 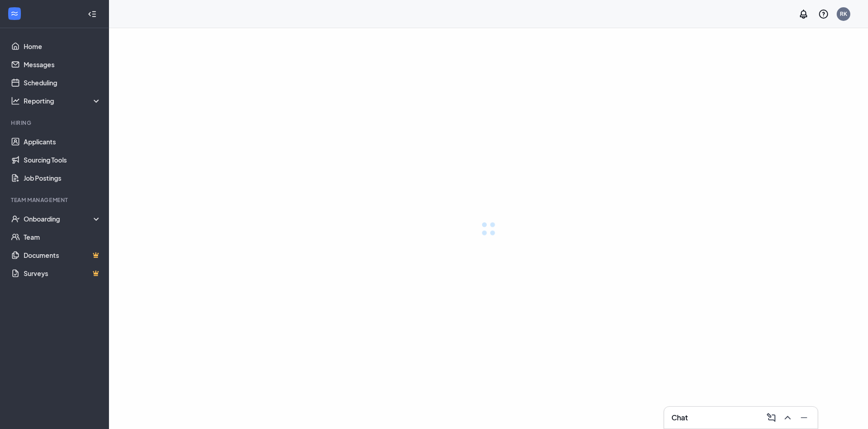 I want to click on svg: ChevronUp, so click(x=788, y=418).